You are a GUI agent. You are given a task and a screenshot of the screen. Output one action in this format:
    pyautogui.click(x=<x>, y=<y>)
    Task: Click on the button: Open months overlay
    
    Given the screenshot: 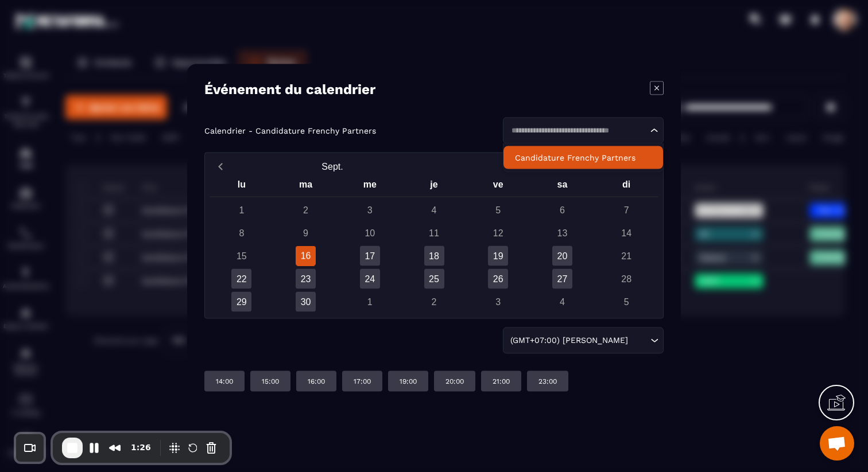 What is the action you would take?
    pyautogui.click(x=333, y=165)
    